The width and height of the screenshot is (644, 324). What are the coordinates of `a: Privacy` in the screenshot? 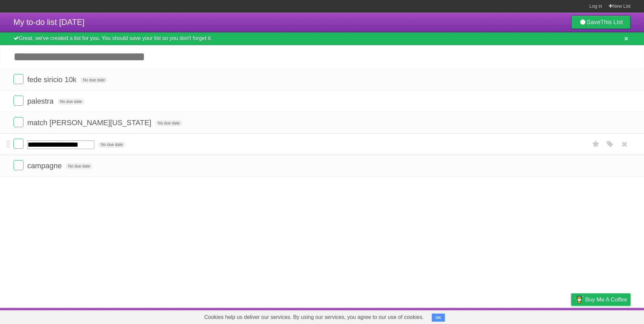 It's located at (571, 316).